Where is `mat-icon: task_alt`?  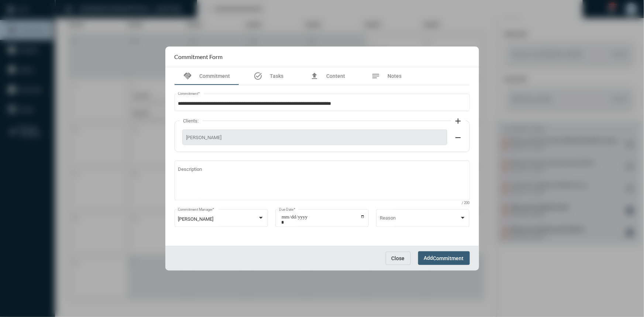 mat-icon: task_alt is located at coordinates (258, 76).